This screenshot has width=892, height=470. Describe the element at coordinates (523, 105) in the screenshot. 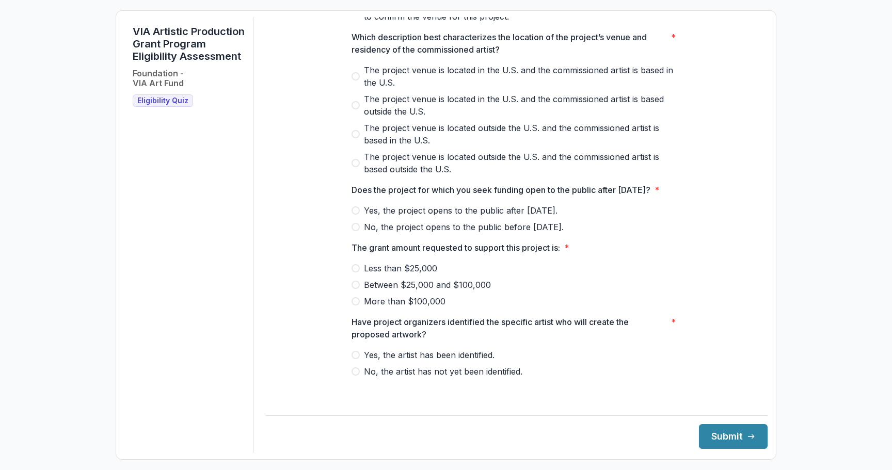

I see `span: The project venue is located in the U.S. and the commissioned artist is based outside the U.S.` at that location.